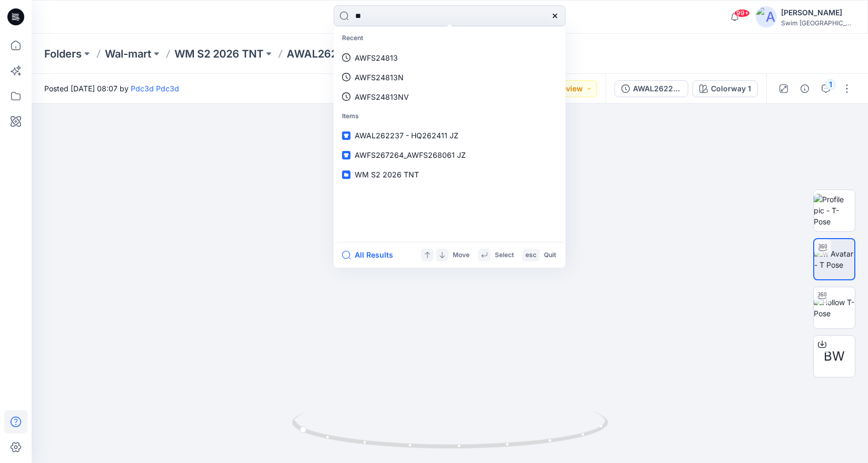  What do you see at coordinates (805, 89) in the screenshot?
I see `button: Details` at bounding box center [805, 89].